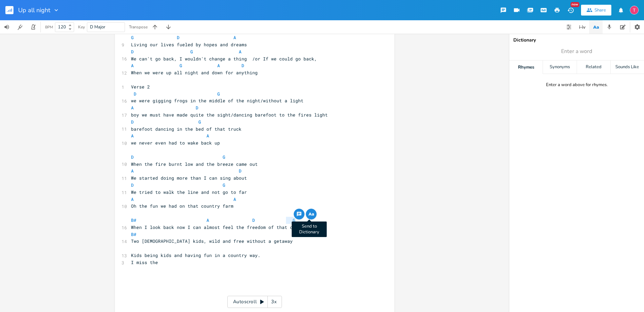 Image resolution: width=644 pixels, height=312 pixels. I want to click on span: I miss the, so click(145, 262).